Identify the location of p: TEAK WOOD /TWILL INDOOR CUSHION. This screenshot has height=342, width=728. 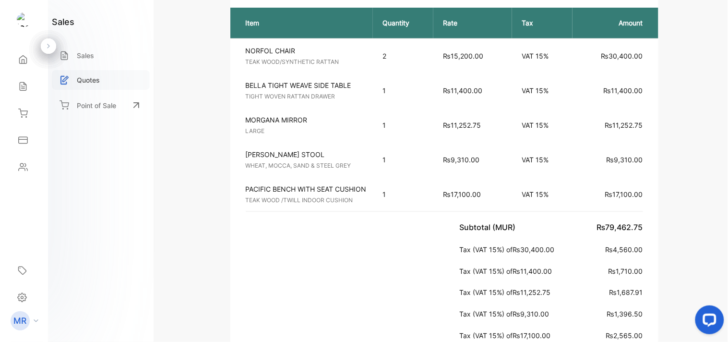
(309, 200).